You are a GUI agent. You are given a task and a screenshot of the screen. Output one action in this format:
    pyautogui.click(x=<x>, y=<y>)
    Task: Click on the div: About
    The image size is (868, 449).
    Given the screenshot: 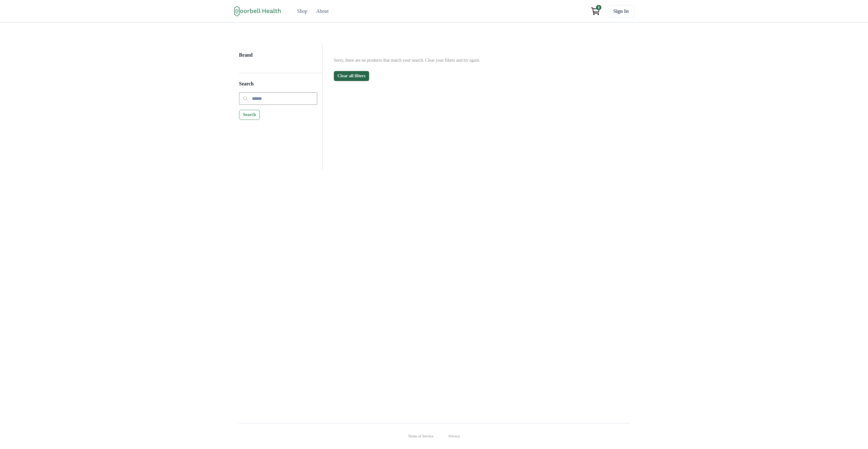 What is the action you would take?
    pyautogui.click(x=322, y=11)
    